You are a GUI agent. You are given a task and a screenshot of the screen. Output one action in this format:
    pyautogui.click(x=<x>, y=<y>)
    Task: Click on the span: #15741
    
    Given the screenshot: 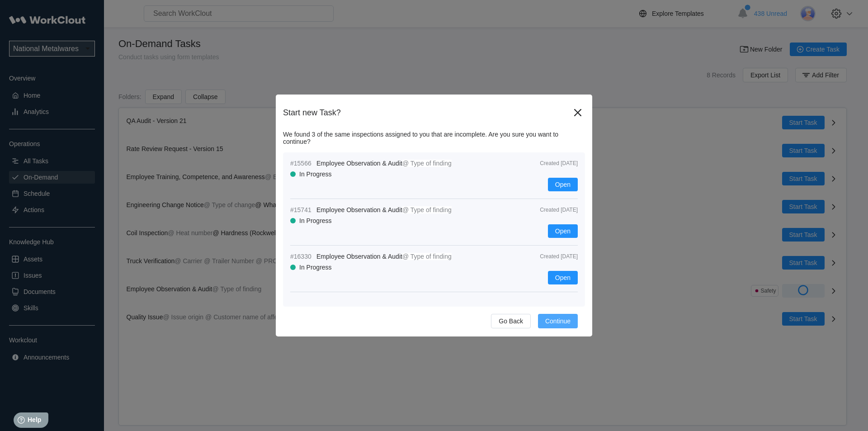 What is the action you would take?
    pyautogui.click(x=301, y=210)
    